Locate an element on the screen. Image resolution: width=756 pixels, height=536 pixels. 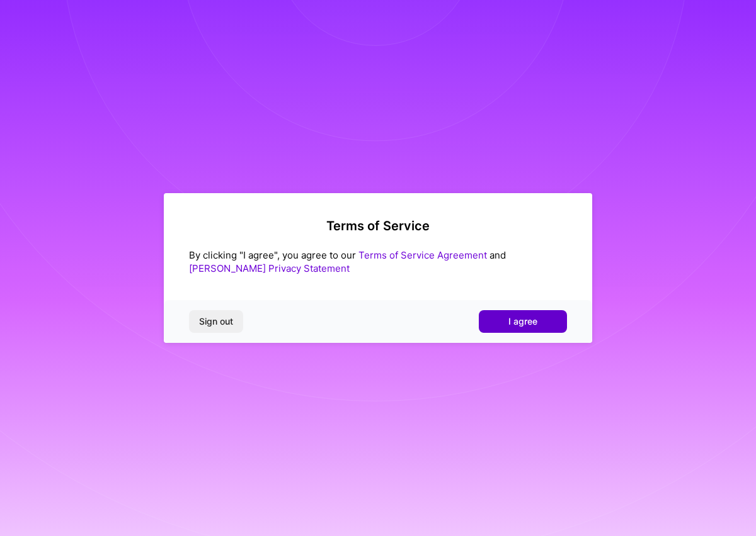
button: Sign out is located at coordinates (216, 321).